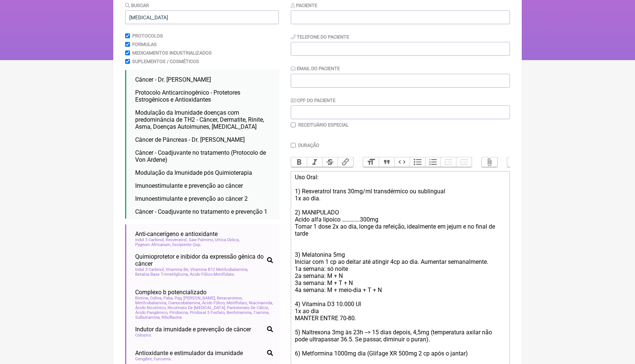 The height and width of the screenshot is (364, 635). I want to click on div: 3a semana: M + T + N, so click(400, 283).